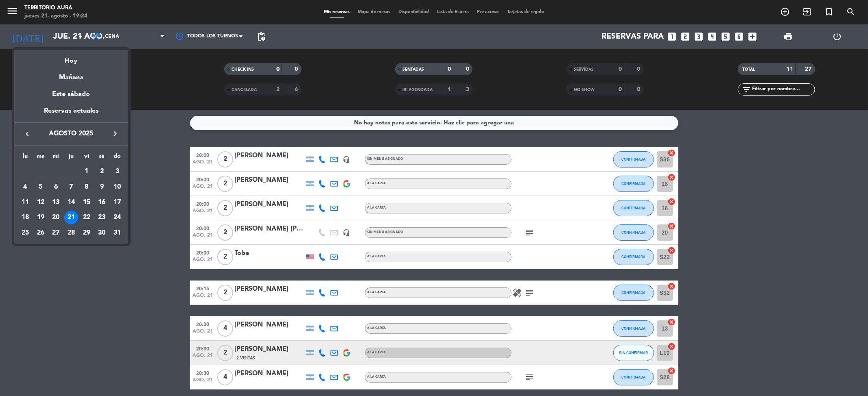 The height and width of the screenshot is (396, 868). What do you see at coordinates (27, 134) in the screenshot?
I see `i: keyboard_arrow_left` at bounding box center [27, 134].